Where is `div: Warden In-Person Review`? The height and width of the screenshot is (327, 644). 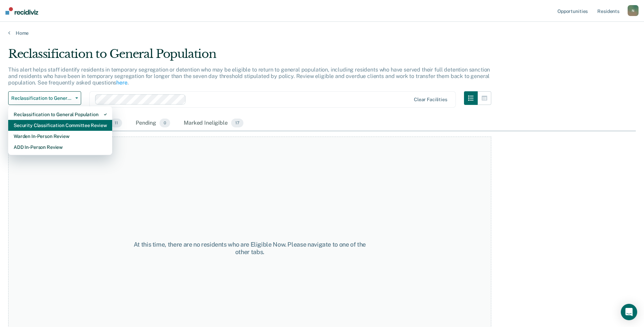
div: Warden In-Person Review is located at coordinates (60, 136).